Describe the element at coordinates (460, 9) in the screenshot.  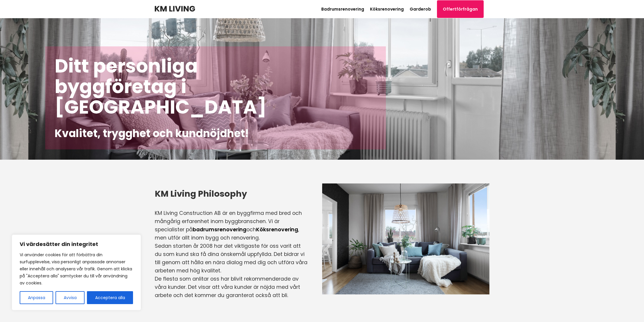
I see `a: Offertförfrågan` at that location.